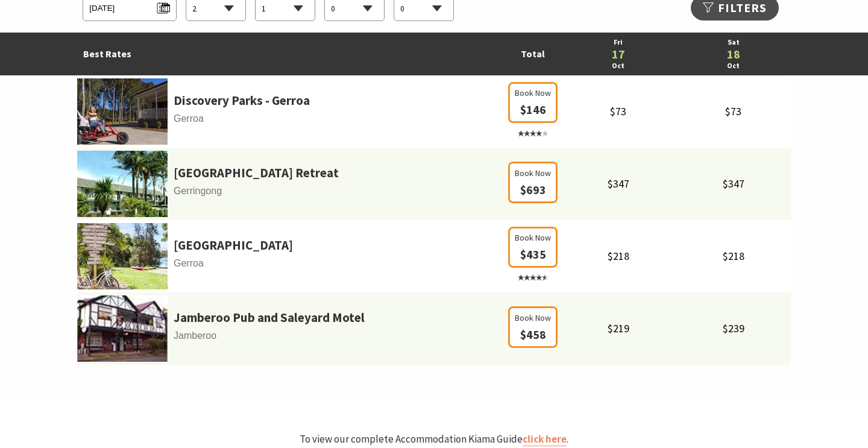 The height and width of the screenshot is (448, 868). I want to click on span: Gerringong, so click(291, 191).